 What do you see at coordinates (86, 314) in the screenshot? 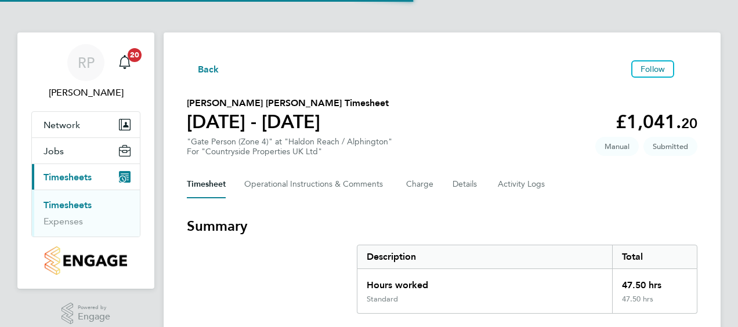
I see `a: Powered byEngage` at bounding box center [86, 314].